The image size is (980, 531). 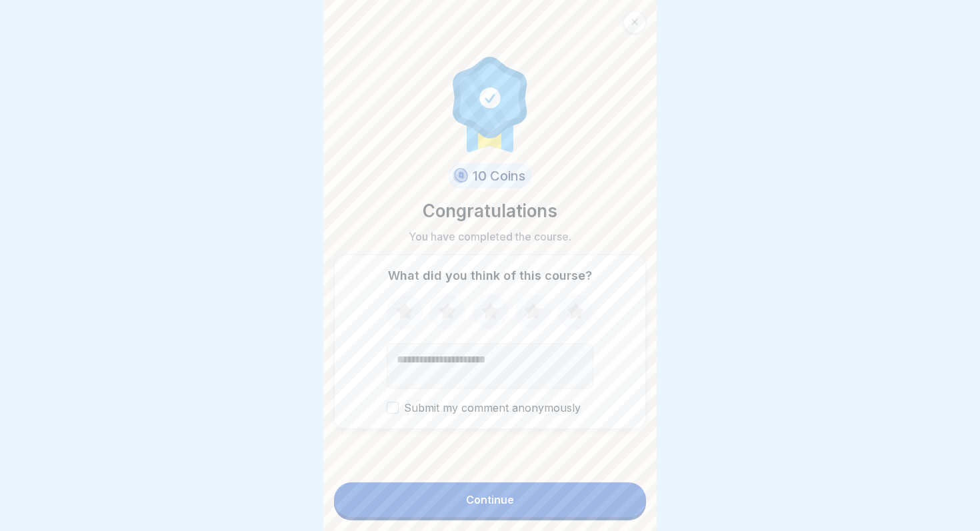 What do you see at coordinates (393, 408) in the screenshot?
I see `button: Submit my comment anonymously` at bounding box center [393, 408].